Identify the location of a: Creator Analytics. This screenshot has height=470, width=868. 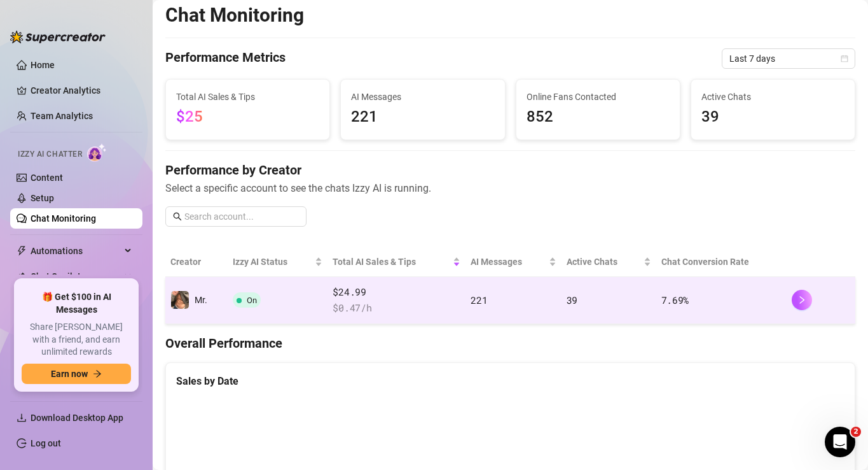
(81, 90).